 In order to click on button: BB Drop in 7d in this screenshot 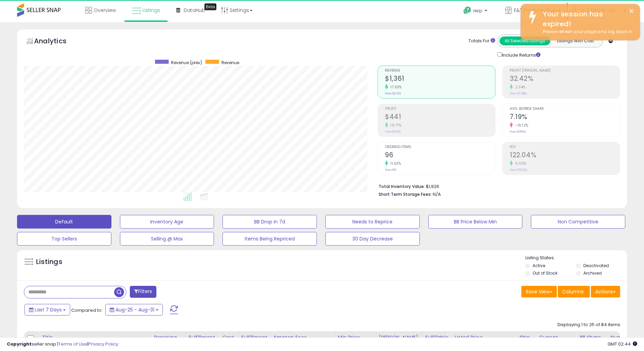, I will do `click(269, 222)`.